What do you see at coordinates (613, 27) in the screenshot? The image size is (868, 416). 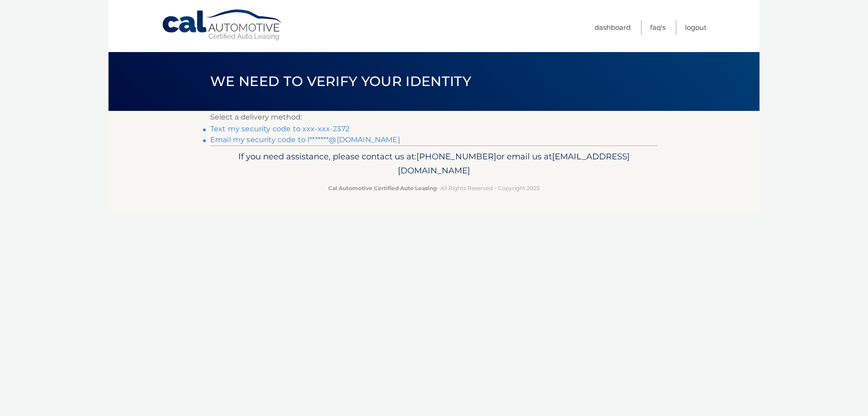 I see `a: Dashboard` at bounding box center [613, 27].